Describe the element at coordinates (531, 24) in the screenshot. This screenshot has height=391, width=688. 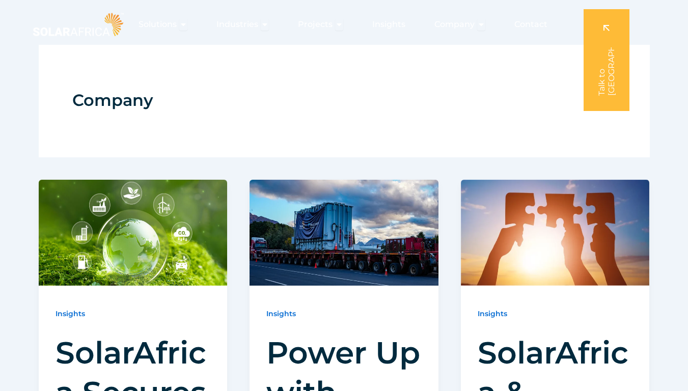
I see `span: Contact` at that location.